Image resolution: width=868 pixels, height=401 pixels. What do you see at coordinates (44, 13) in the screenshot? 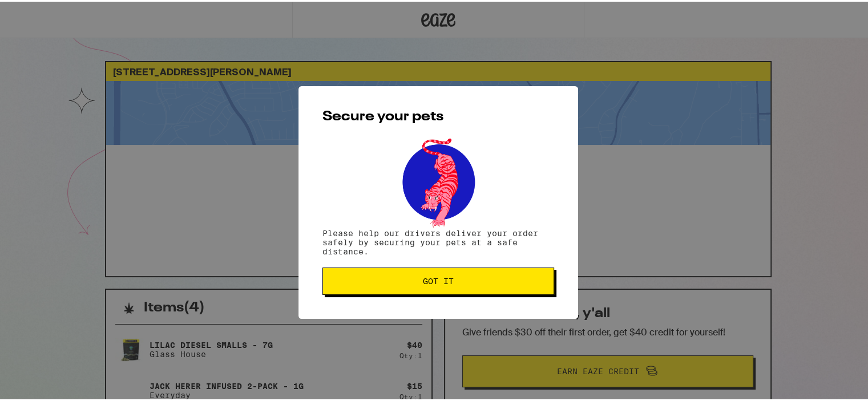
I see `span: Hi. Need any help?` at bounding box center [44, 13].